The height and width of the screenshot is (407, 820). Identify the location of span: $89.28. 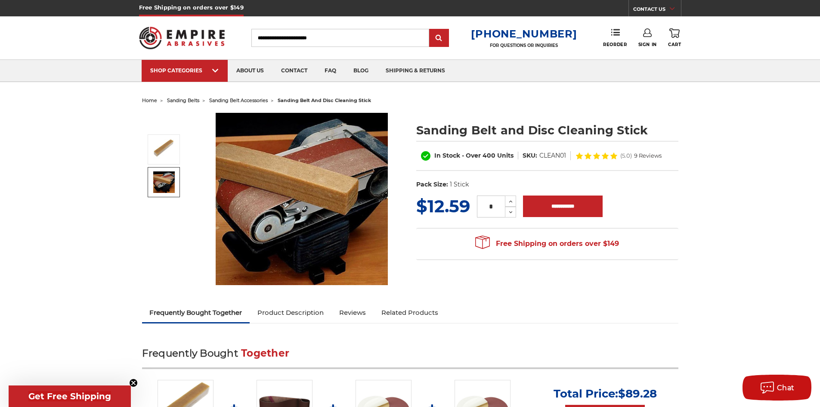
(637, 393).